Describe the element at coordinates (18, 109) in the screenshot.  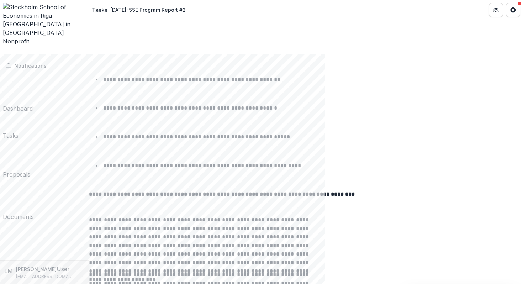
I see `div: Dashboard` at that location.